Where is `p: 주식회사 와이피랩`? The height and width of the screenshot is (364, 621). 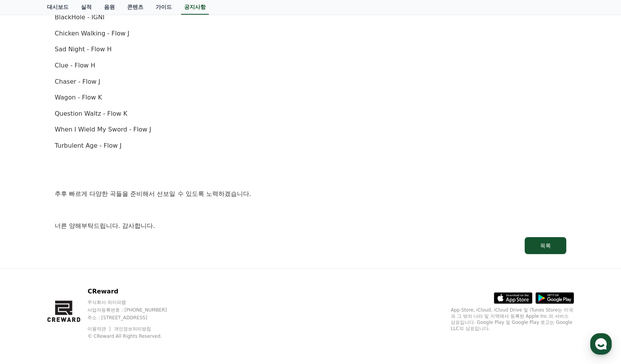 p: 주식회사 와이피랩 is located at coordinates (135, 302).